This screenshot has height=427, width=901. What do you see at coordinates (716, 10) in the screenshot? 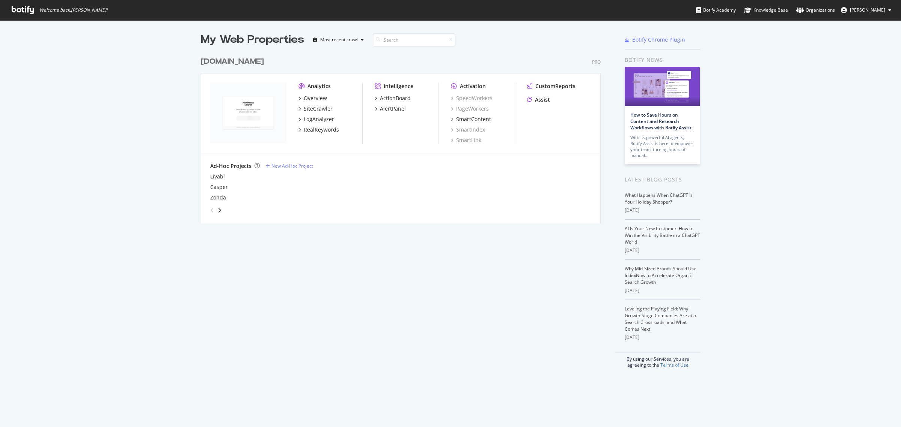
I see `div: Botify Academy` at bounding box center [716, 10].